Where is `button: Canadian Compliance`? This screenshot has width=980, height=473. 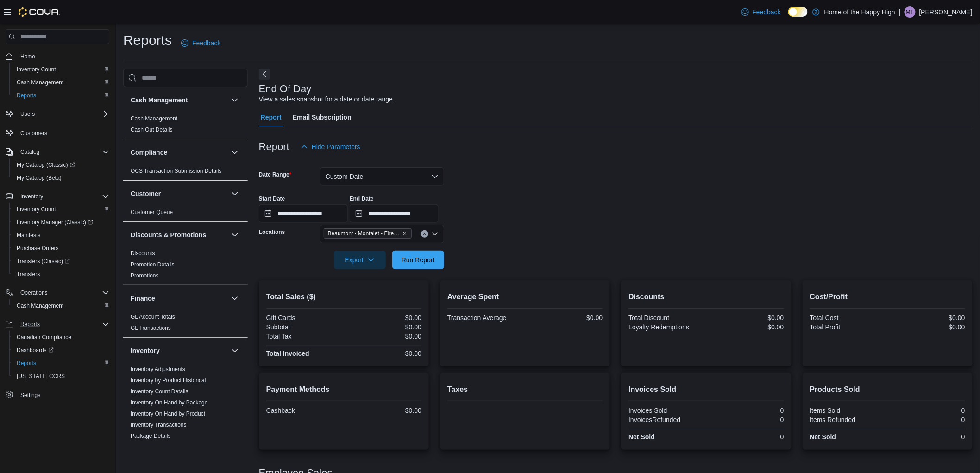 button: Canadian Compliance is located at coordinates (61, 337).